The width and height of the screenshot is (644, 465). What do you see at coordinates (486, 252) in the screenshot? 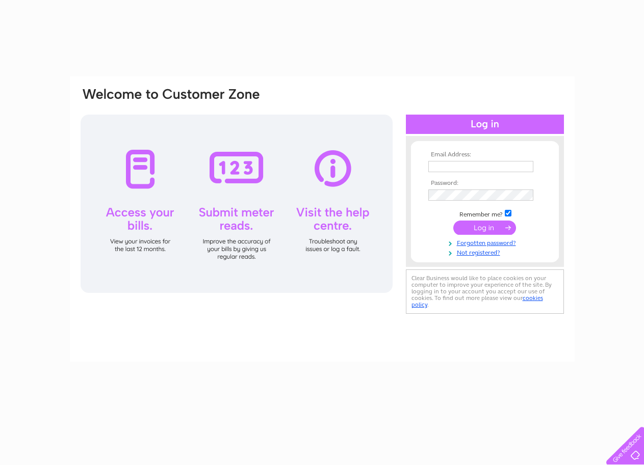
I see `a: Not registered?` at bounding box center [486, 252].